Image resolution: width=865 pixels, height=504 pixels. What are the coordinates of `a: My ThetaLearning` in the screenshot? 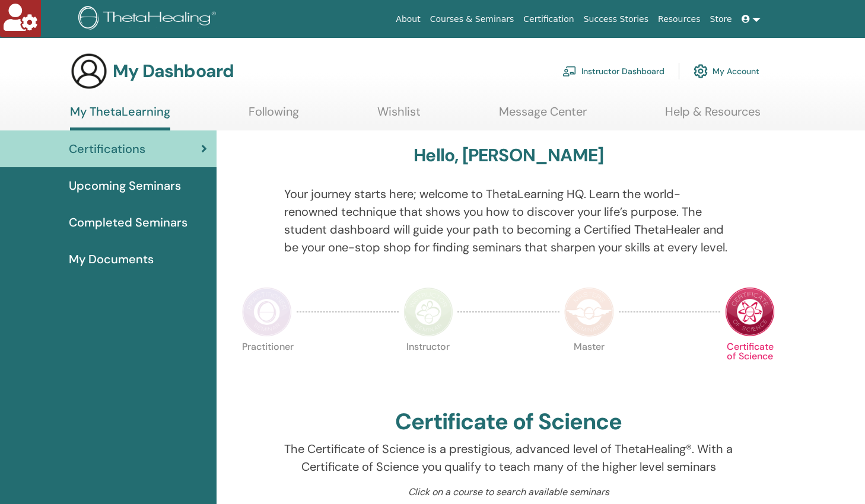 It's located at (120, 118).